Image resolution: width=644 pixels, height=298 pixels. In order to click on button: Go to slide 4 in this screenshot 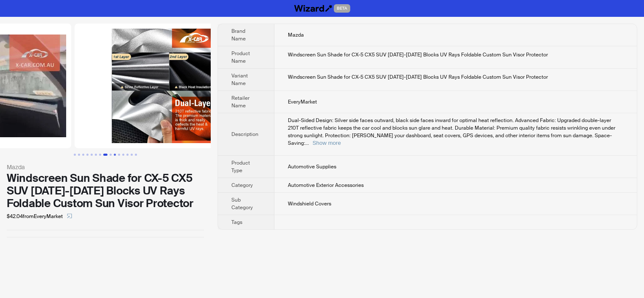, I will do `click(87, 154)`.